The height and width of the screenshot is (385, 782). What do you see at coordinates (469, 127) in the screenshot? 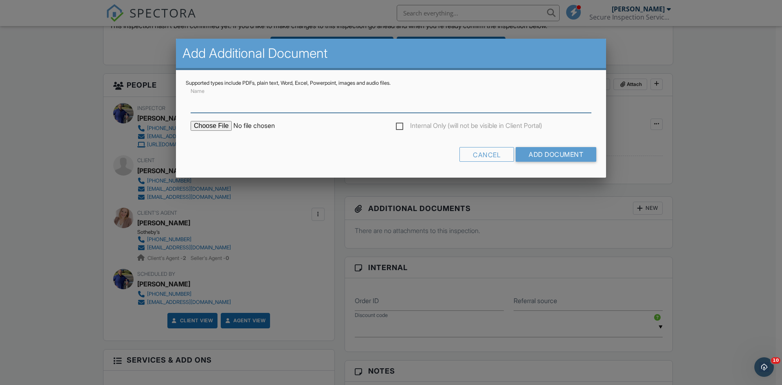
I see `label: Internal Only (will not be visible in Client Portal)` at bounding box center [469, 127].